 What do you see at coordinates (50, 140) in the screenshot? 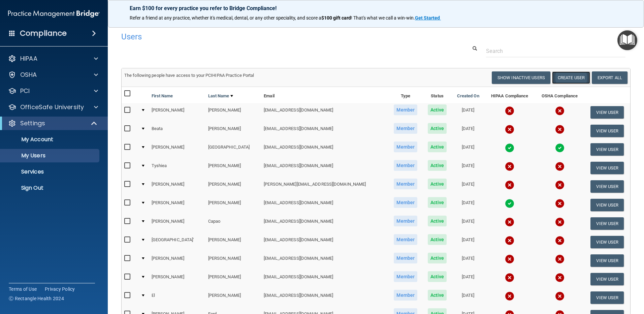
I see `p: My Account` at bounding box center [50, 140].